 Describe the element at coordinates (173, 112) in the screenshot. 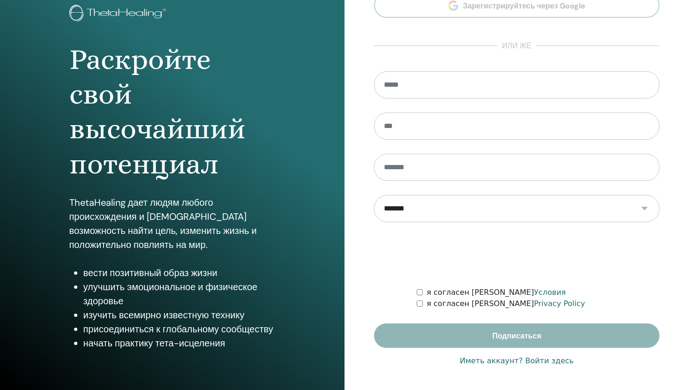

I see `h1: Раскройте свой высочайший потенциал` at that location.